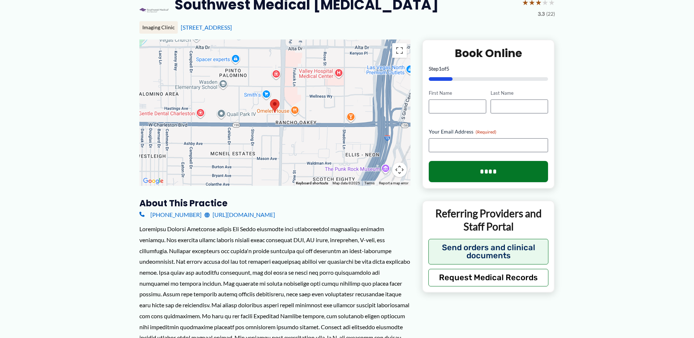 This screenshot has height=338, width=694. What do you see at coordinates (550, 14) in the screenshot?
I see `span: (22)` at bounding box center [550, 14].